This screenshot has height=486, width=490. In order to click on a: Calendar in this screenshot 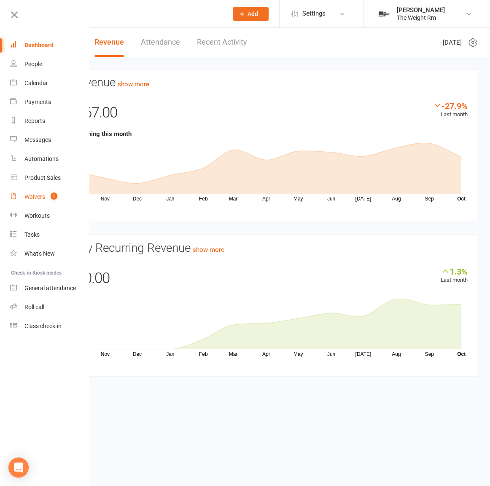, I will do `click(50, 83)`.